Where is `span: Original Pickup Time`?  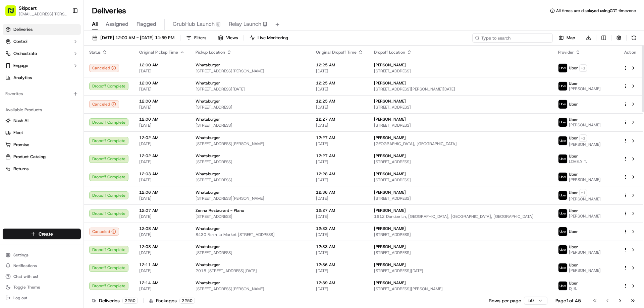 span: Original Pickup Time is located at coordinates (159, 52).